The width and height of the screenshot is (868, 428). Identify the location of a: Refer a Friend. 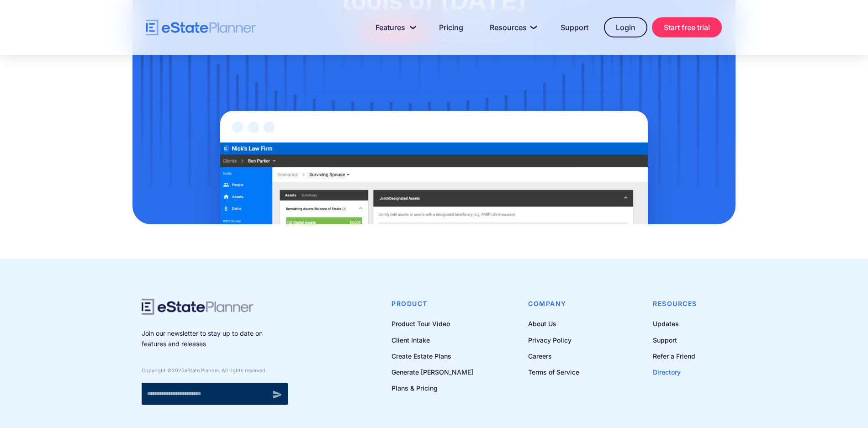
(675, 356).